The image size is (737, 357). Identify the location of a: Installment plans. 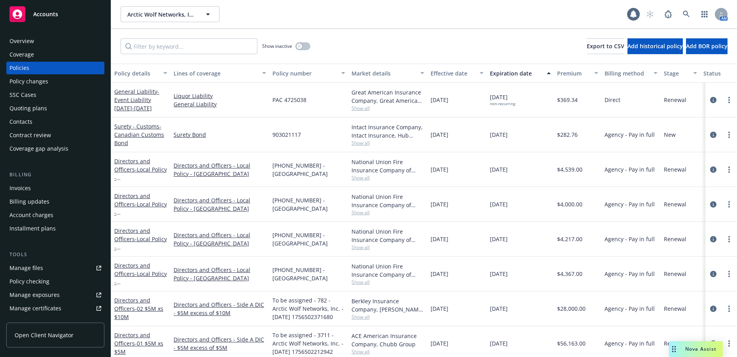
(55, 229).